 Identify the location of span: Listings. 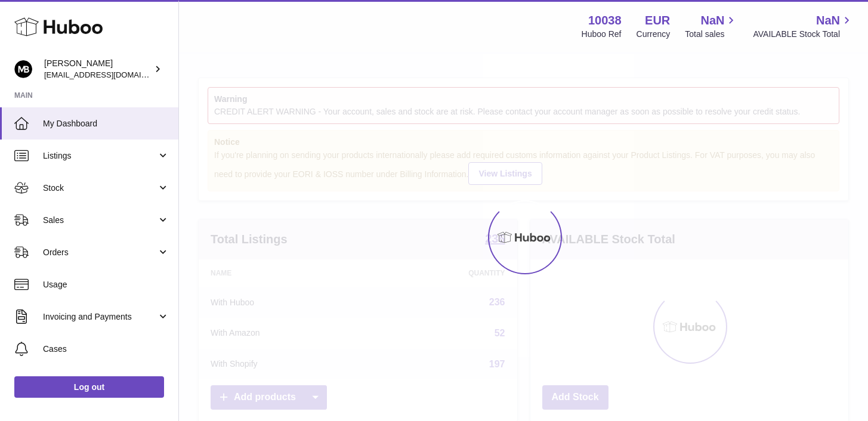
(99, 156).